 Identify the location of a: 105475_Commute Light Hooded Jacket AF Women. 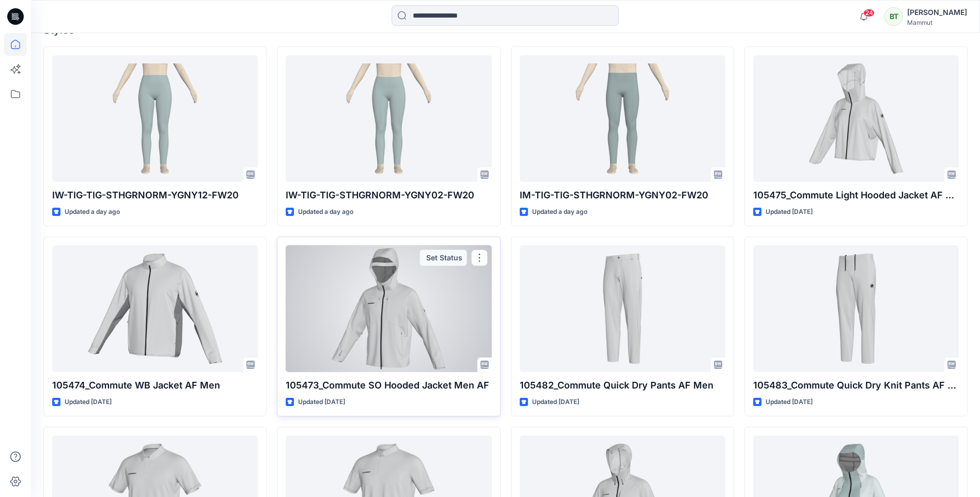
(857, 119).